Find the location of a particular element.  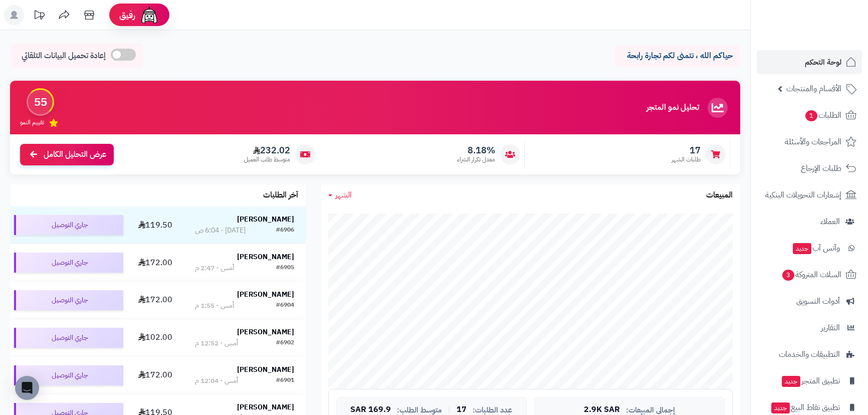

span: التطبيقات والخدمات is located at coordinates (809, 354).